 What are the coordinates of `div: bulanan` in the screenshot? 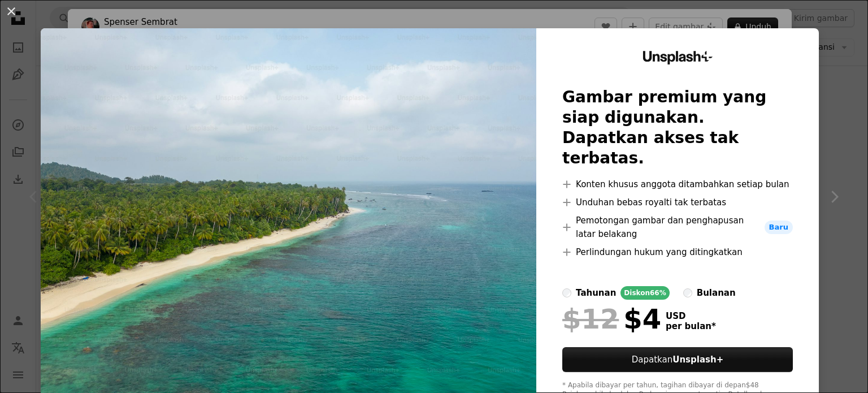 It's located at (716, 293).